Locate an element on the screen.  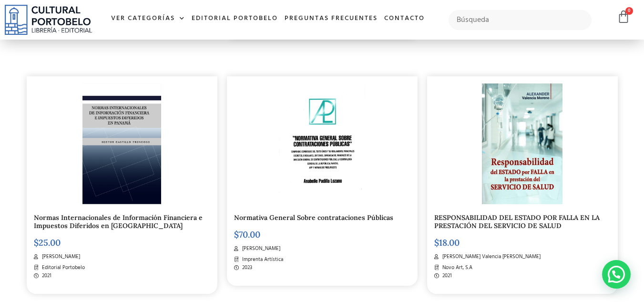
img: img20230429_11251132 is located at coordinates (522, 144).